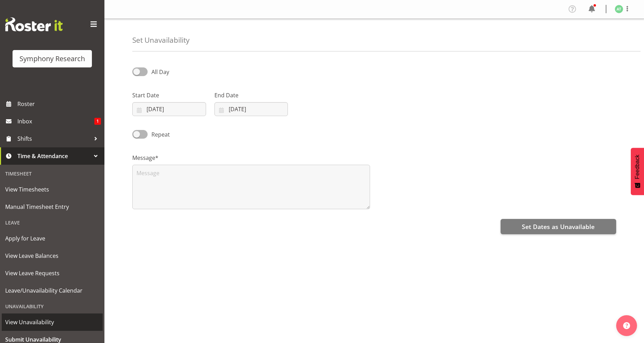  What do you see at coordinates (52, 207) in the screenshot?
I see `a: Manual Timesheet Entry` at bounding box center [52, 207].